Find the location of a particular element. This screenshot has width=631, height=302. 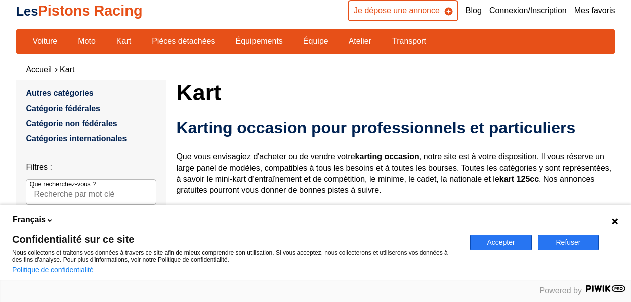

p: Nous collectons et traitons vos données à travers ce site afin de mieux comprendre son utilisatio... is located at coordinates (235, 256).